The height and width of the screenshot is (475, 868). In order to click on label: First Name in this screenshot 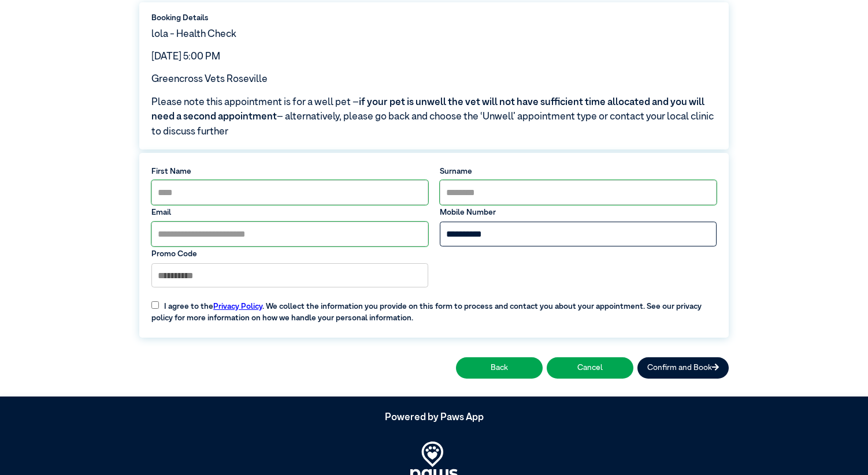, I will do `click(290, 172)`.